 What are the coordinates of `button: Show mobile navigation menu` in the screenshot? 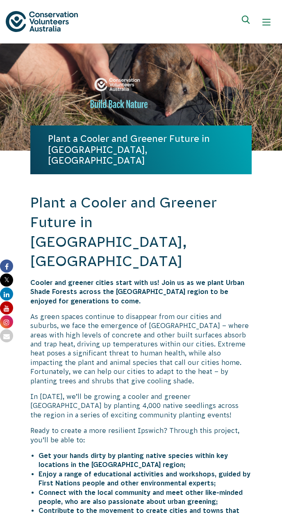 It's located at (267, 22).